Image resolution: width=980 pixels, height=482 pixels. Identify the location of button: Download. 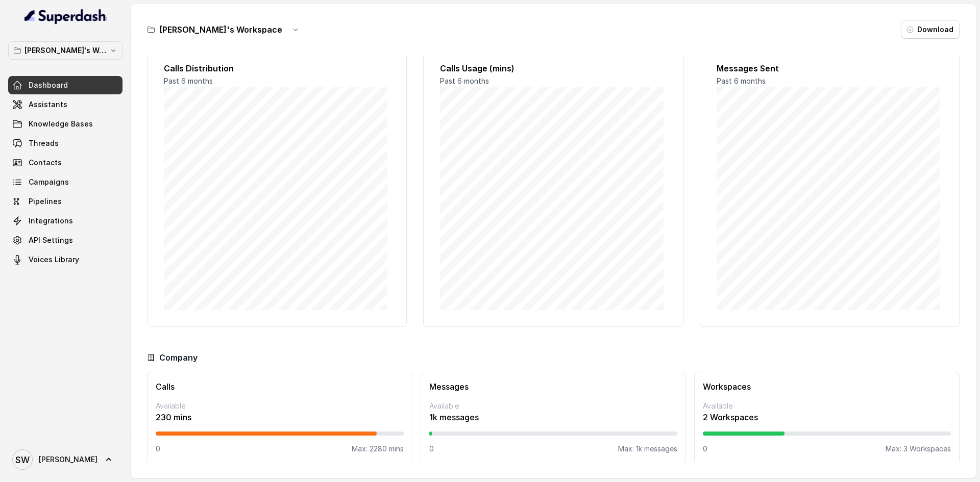
(930, 29).